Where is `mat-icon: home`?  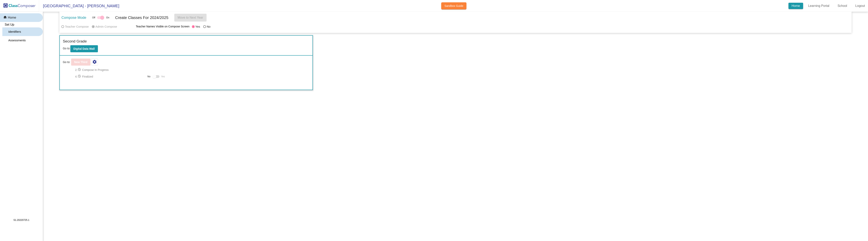
mat-icon: home is located at coordinates (5, 18).